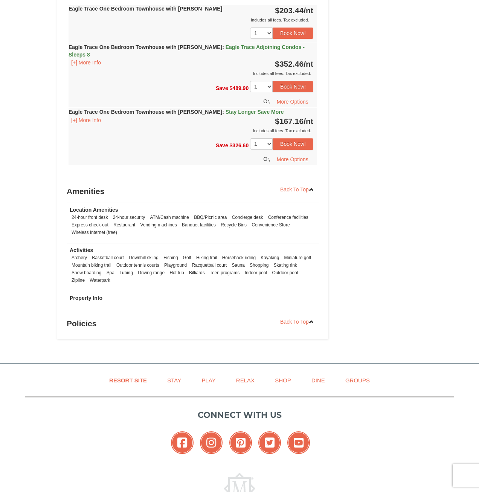  I want to click on a: Dine, so click(318, 380).